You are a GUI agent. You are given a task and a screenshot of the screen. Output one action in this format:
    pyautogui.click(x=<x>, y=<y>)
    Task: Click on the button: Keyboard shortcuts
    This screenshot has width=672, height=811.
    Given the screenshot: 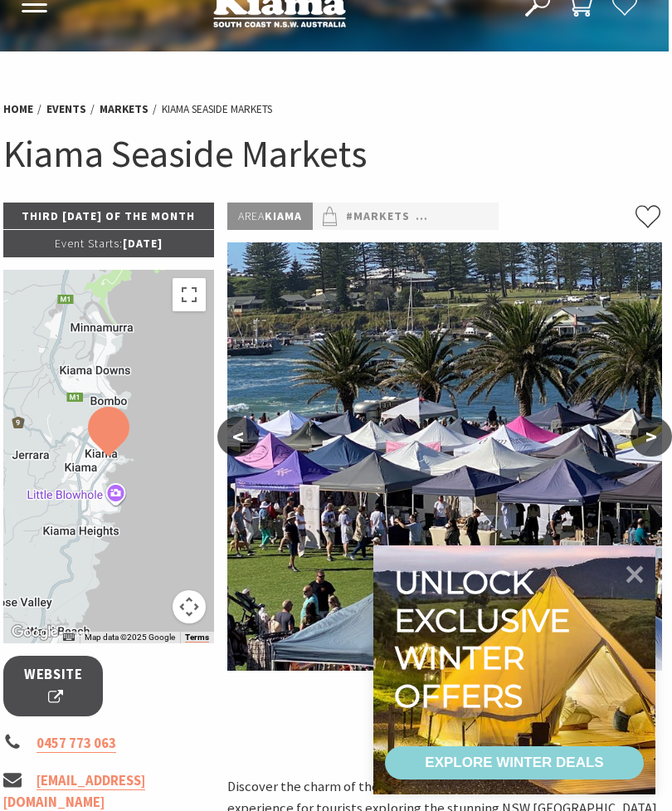 What is the action you would take?
    pyautogui.click(x=69, y=637)
    